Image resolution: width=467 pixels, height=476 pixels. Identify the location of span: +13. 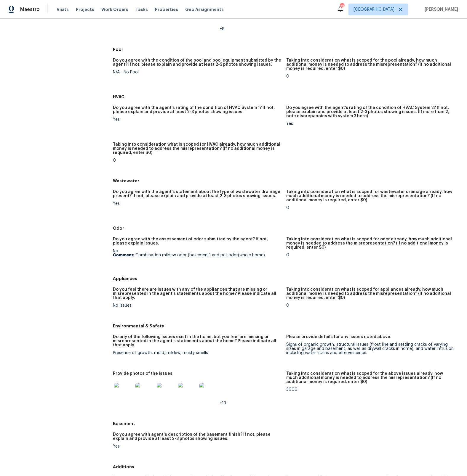
(223, 403).